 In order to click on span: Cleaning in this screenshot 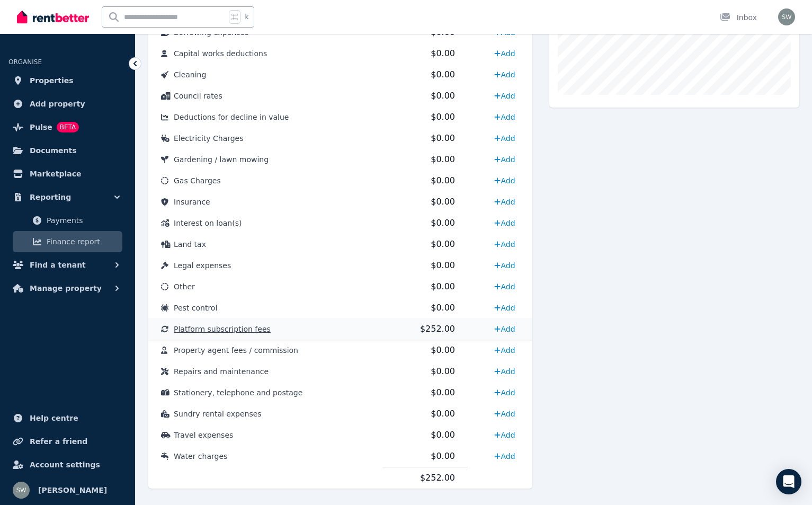, I will do `click(190, 75)`.